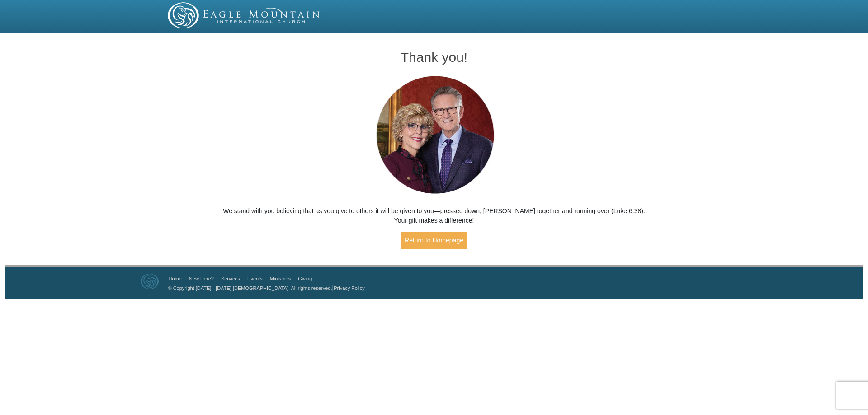 This screenshot has width=868, height=415. I want to click on p: We stand with you believing that as you give to others it will be given to you—pressed down, [PER..., so click(434, 216).